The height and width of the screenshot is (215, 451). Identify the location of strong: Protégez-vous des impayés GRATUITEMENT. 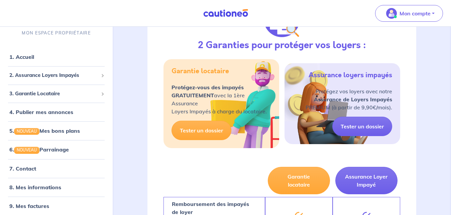
(208, 91).